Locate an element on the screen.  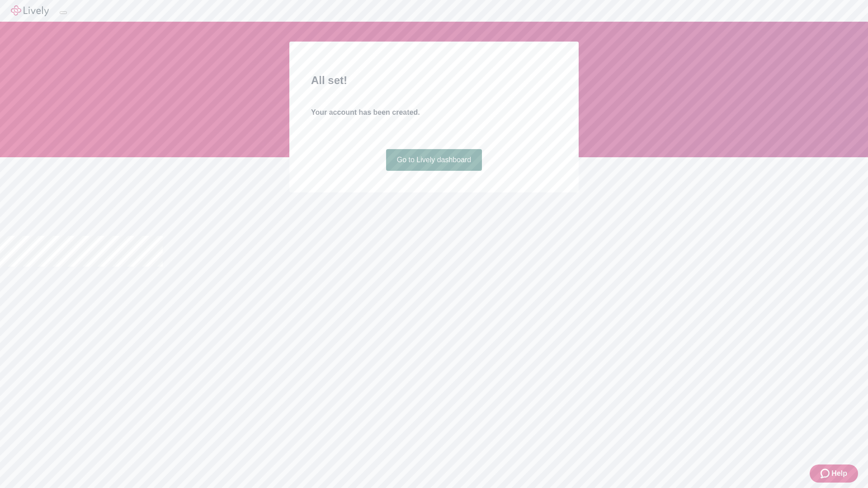
button: Zendesk support iconHelp is located at coordinates (834, 474).